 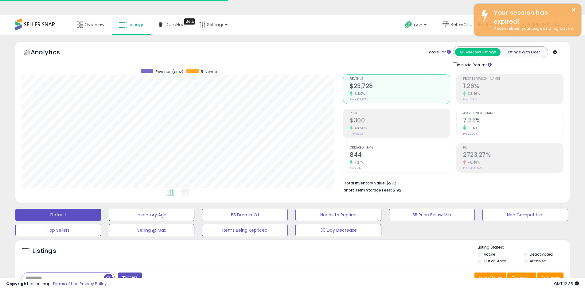 What do you see at coordinates (245, 215) in the screenshot?
I see `button: BB Drop in 7d` at bounding box center [245, 215].